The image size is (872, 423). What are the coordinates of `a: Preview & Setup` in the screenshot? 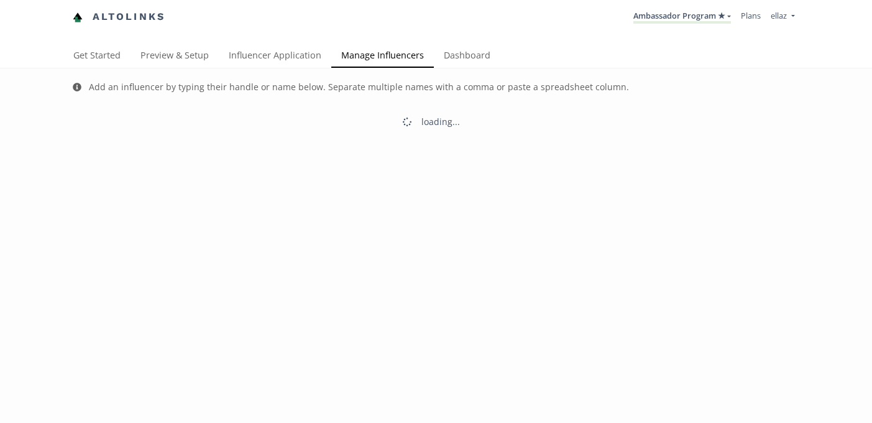 It's located at (175, 57).